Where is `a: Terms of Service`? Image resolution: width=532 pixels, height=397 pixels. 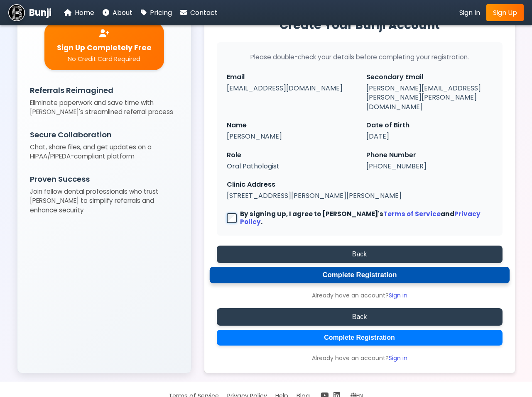
a: Terms of Service is located at coordinates (412, 214).